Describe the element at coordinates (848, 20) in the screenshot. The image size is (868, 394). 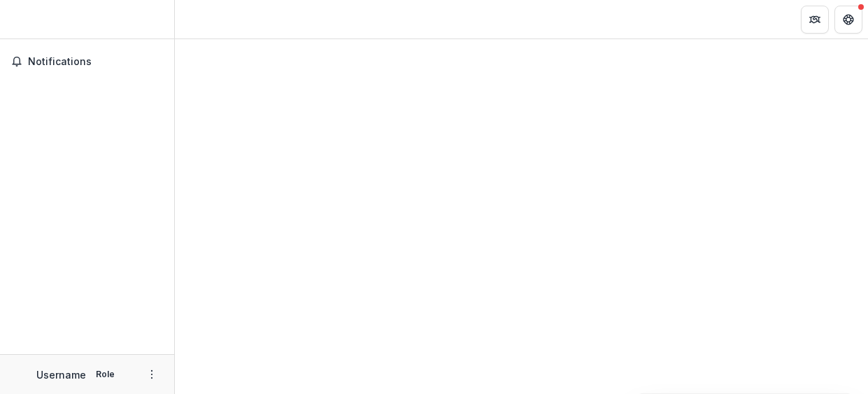
I see `button: Get Help` at that location.